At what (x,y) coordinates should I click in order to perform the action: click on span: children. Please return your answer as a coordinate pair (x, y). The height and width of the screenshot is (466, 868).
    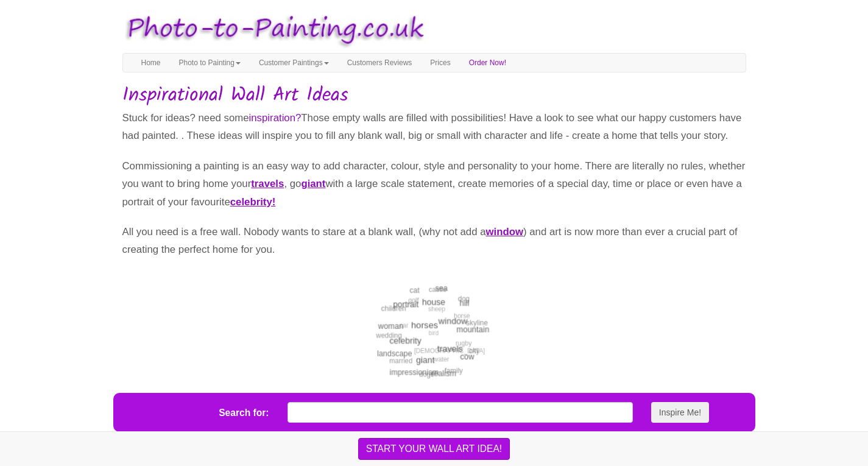
    Looking at the image, I should click on (393, 308).